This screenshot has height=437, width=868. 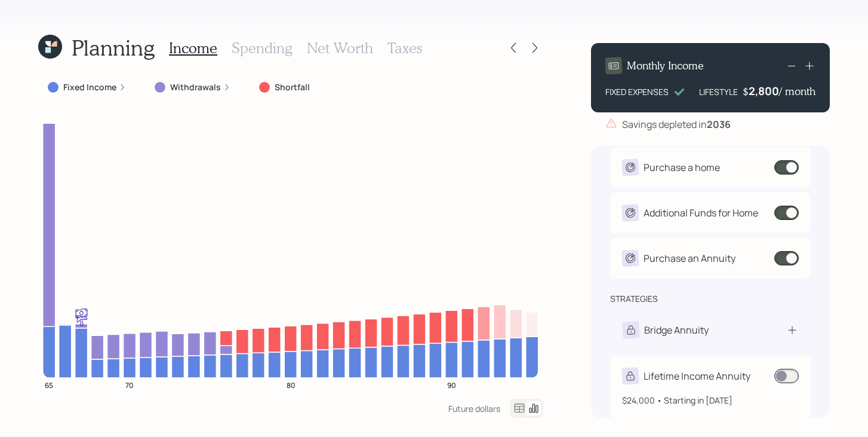 I want to click on div: Purchase an Annuity, so click(x=689, y=258).